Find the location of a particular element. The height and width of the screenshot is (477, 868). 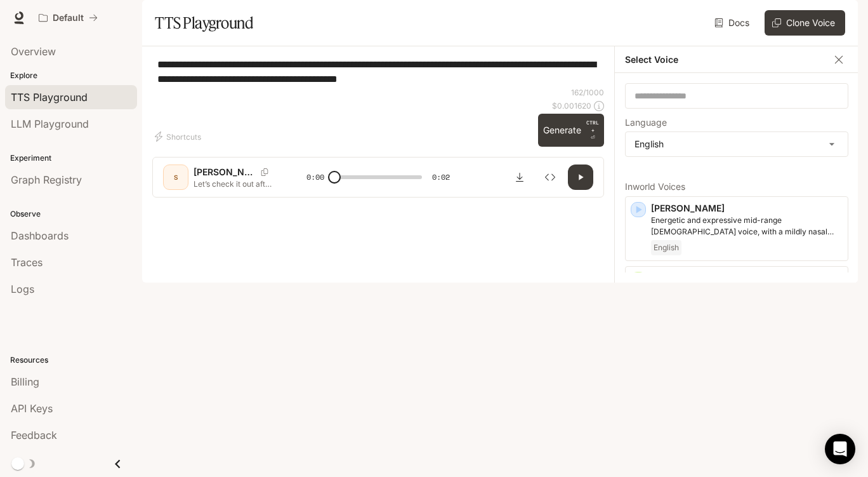

button: Download audio is located at coordinates (520, 177).